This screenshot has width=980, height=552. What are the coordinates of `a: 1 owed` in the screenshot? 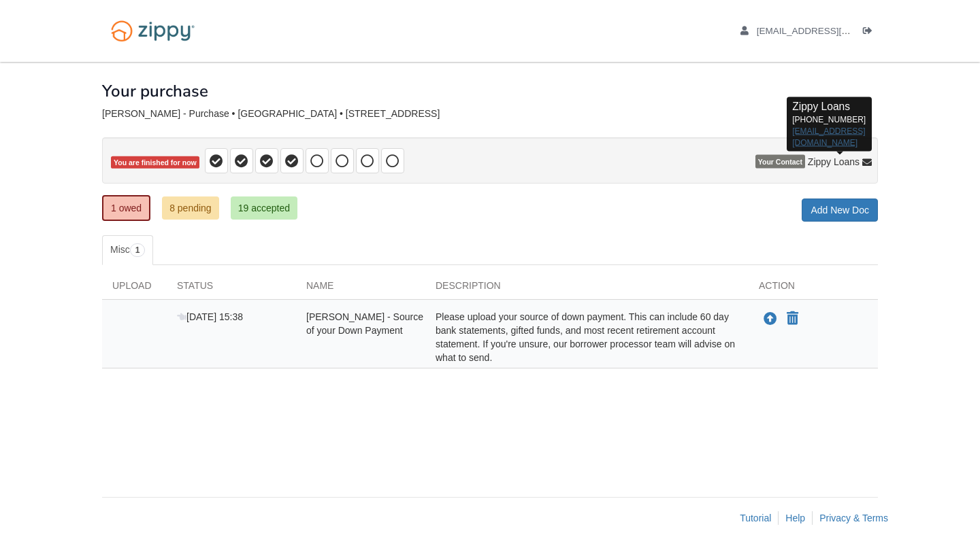 It's located at (126, 208).